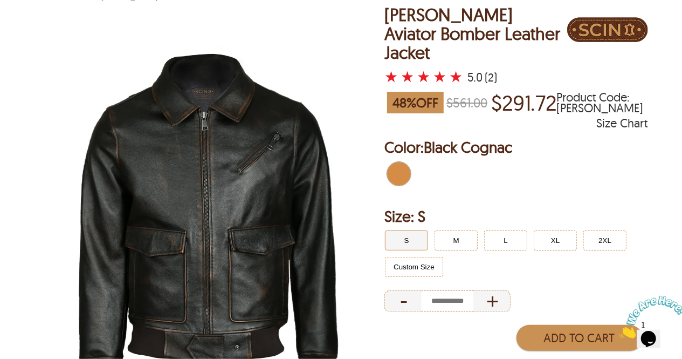  I want to click on div: Brand Logo PDP Image, so click(608, 31).